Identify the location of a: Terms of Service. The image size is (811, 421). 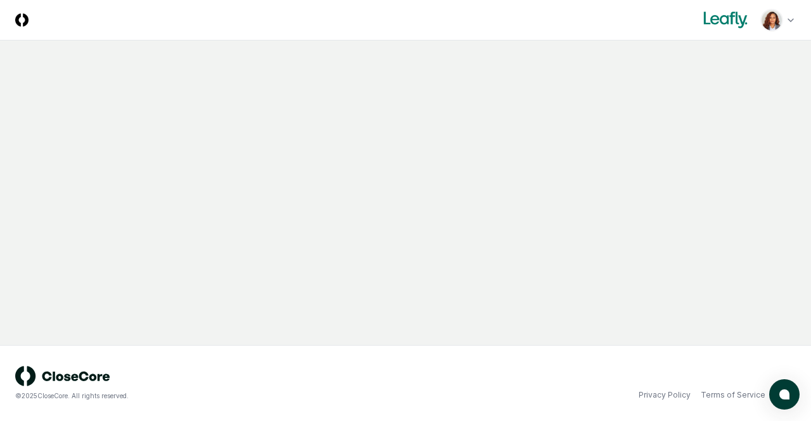
(733, 395).